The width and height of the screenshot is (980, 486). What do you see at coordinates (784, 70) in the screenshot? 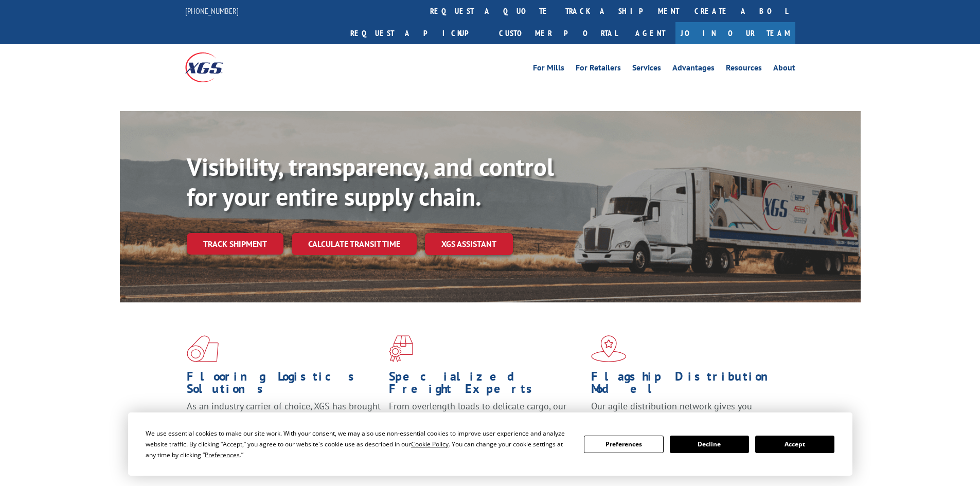
I see `a: About` at bounding box center [784, 70].